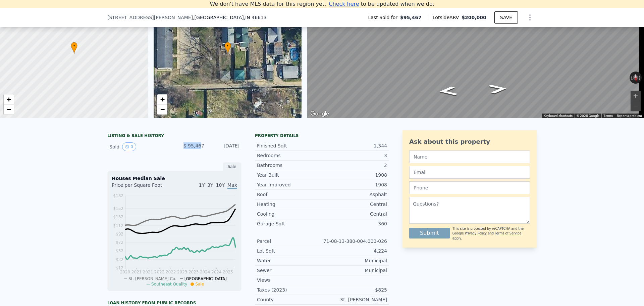 This screenshot has width=644, height=306. Describe the element at coordinates (355, 241) in the screenshot. I see `div: 71-08-13-380-004.000-026` at that location.